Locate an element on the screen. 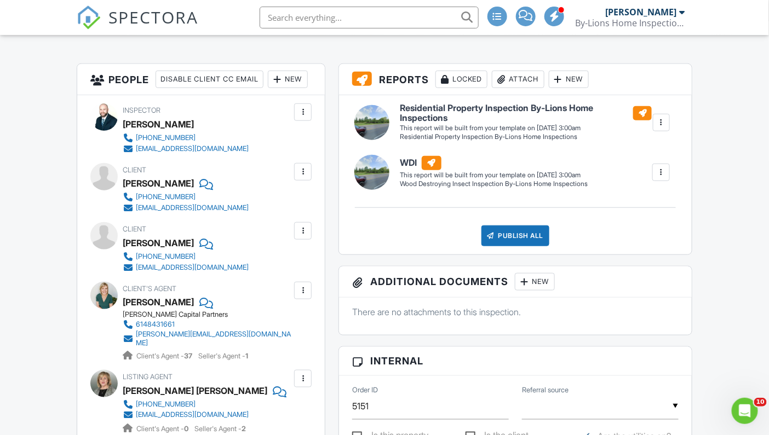  img: The Best Home Inspection Software - Spectora is located at coordinates (89, 18).